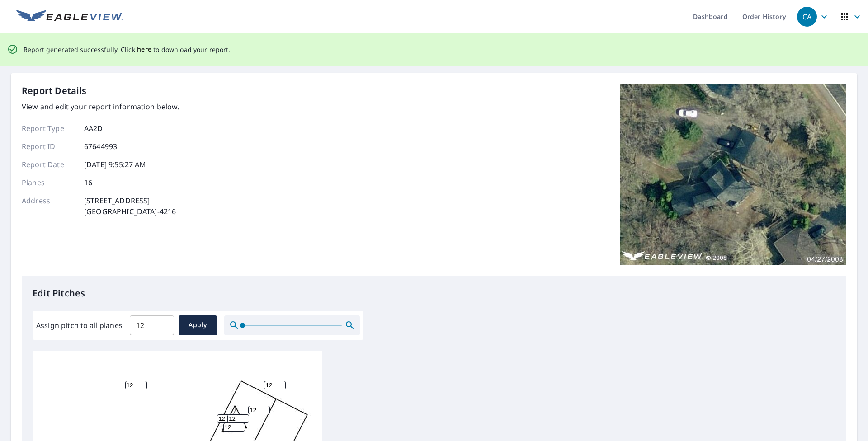  Describe the element at coordinates (198, 325) in the screenshot. I see `button: Apply` at that location.